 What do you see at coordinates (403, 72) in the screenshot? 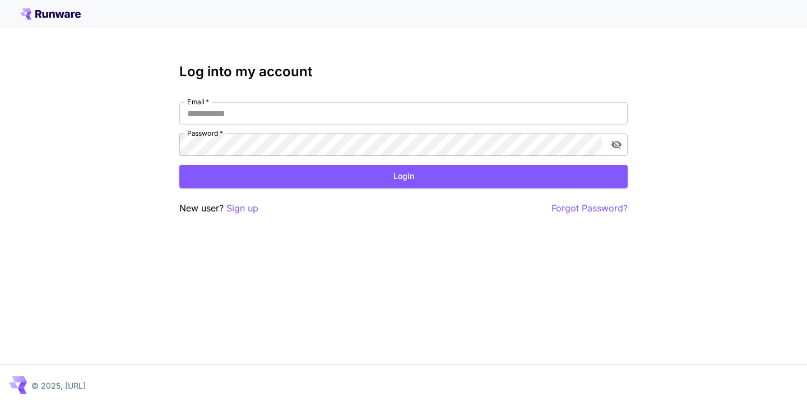
I see `h3: Log into my account` at bounding box center [403, 72].